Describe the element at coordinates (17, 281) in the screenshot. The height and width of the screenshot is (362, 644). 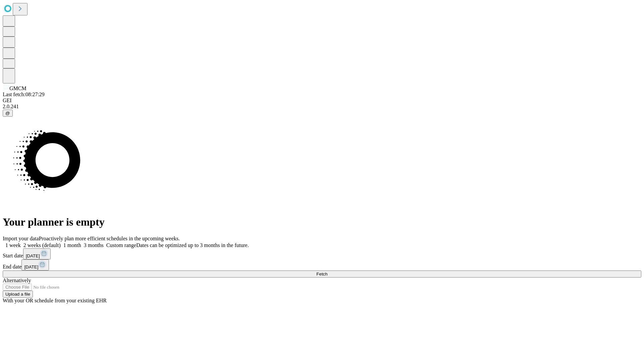
I see `span: Alternatively` at that location.